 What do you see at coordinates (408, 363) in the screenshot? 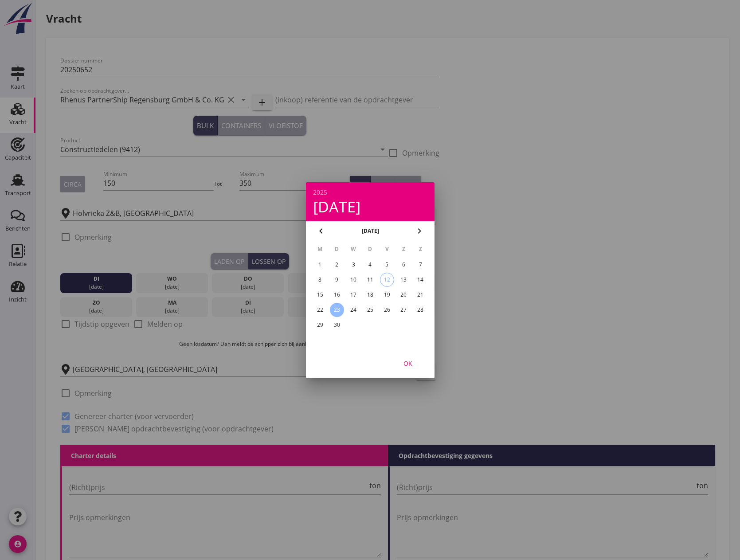
I see `button: OK` at bounding box center [408, 363].